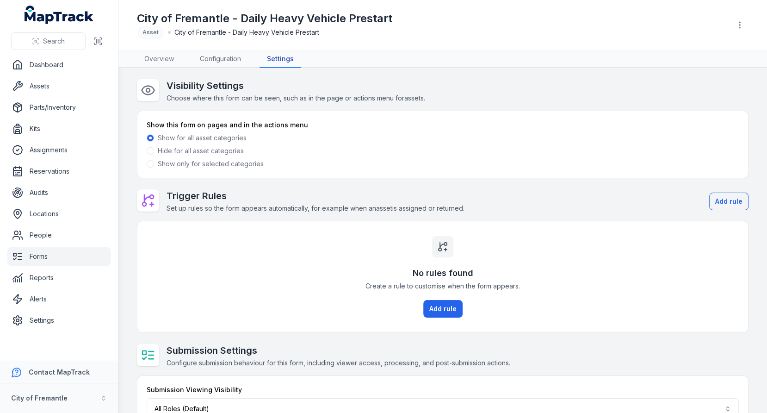 The height and width of the screenshot is (413, 767). What do you see at coordinates (194, 390) in the screenshot?
I see `label: Submission Viewing Visibility` at bounding box center [194, 390].